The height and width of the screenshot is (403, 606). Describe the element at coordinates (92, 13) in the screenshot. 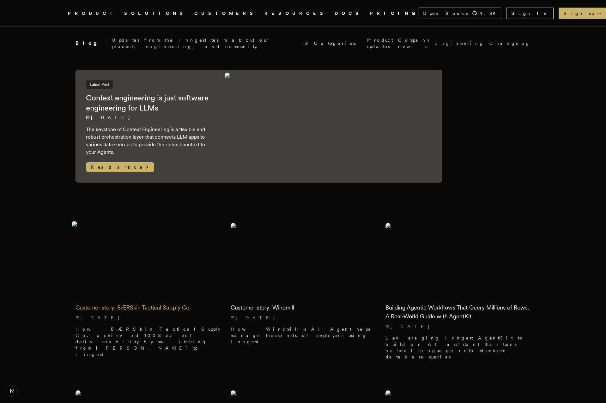

I see `span: PRODUCT` at that location.